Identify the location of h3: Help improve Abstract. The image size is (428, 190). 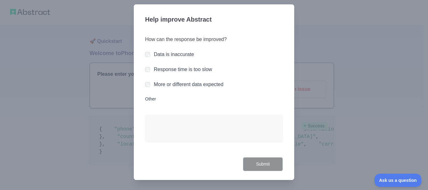
(214, 20).